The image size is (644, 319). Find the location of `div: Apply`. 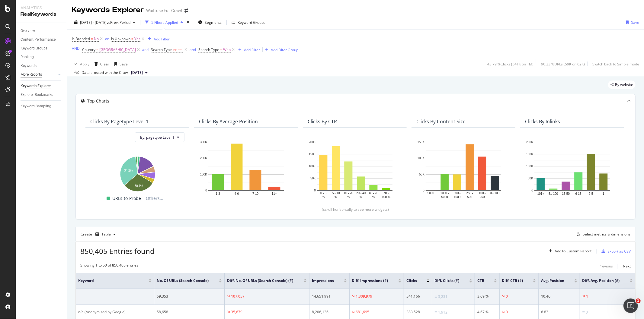

div: Apply is located at coordinates (84, 64).